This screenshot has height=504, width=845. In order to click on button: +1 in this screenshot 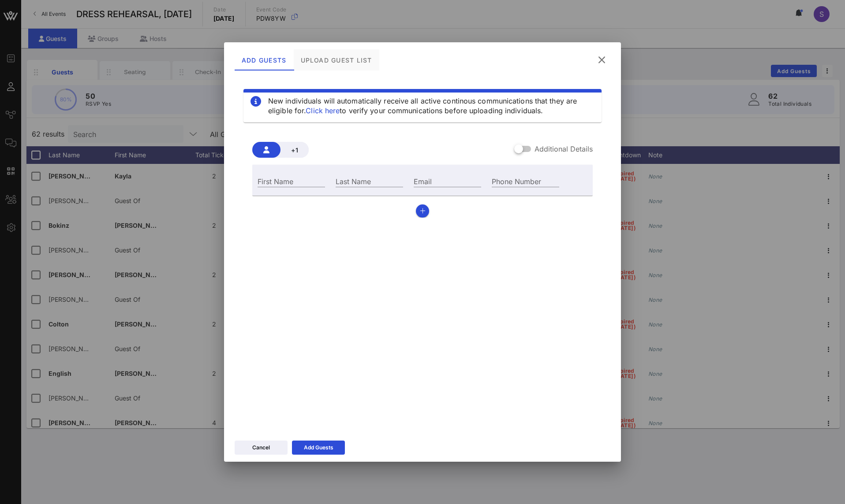, I will do `click(295, 150)`.